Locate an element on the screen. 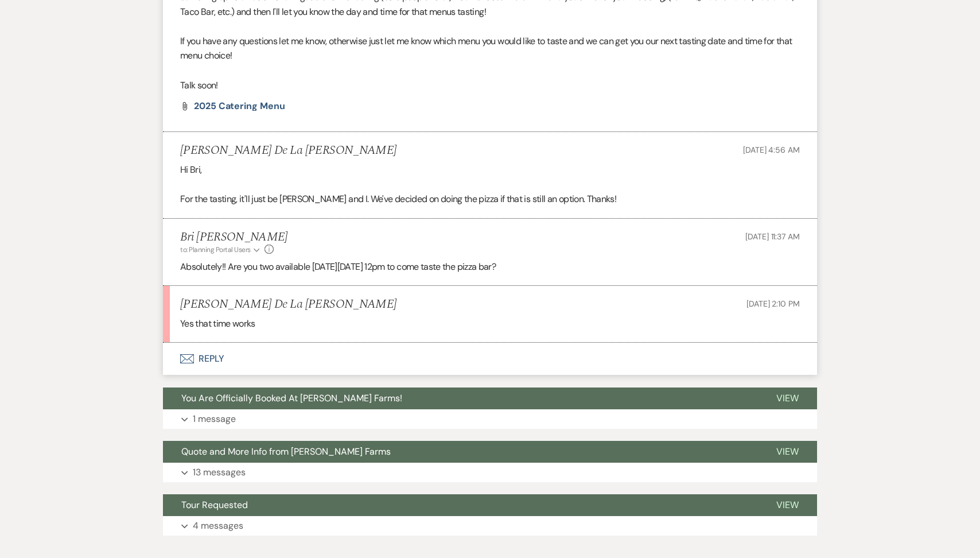 The height and width of the screenshot is (558, 980). span: If you have any questions let me know, otherwise just let me know which menu you would like to ta... is located at coordinates (486, 48).